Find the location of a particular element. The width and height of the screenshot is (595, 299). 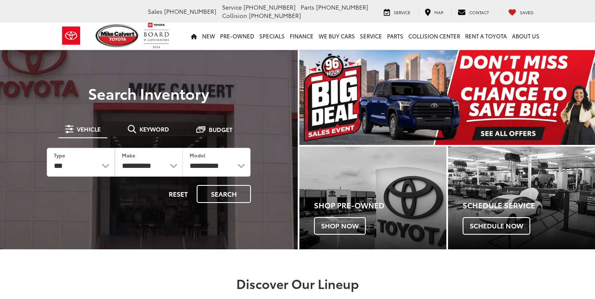

h2: Discover Our Lineup is located at coordinates (298, 283).